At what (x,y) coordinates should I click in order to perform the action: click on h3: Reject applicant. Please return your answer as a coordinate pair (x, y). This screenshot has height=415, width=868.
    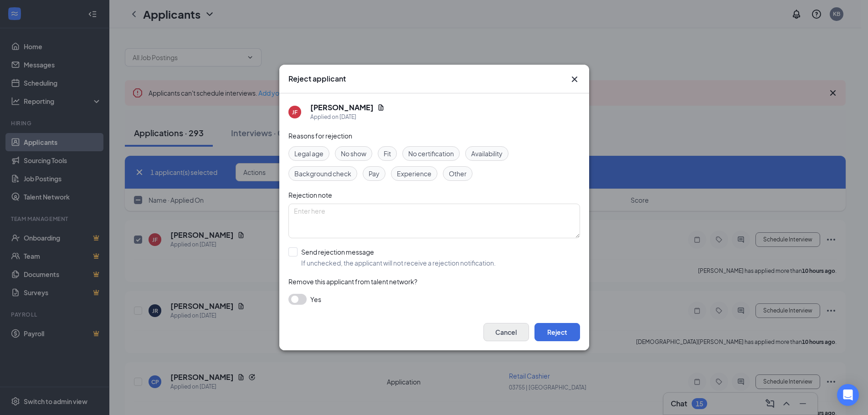
    Looking at the image, I should click on (317, 79).